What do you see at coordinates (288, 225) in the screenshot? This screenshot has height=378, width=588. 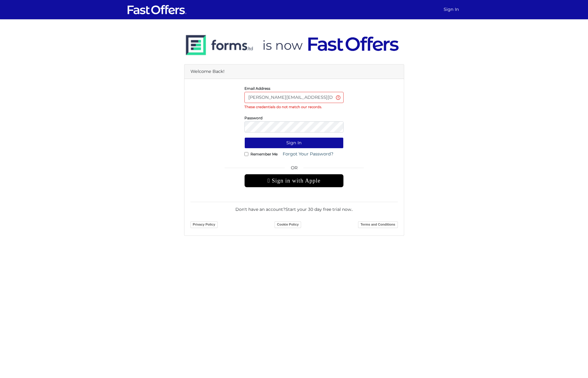 I see `a: Cookie Policy` at bounding box center [288, 225].